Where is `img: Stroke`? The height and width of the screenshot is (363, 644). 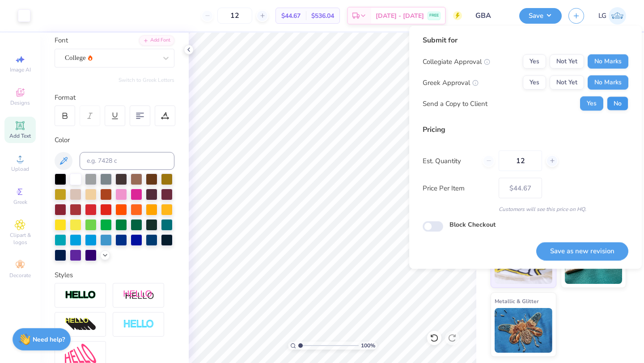
img: Stroke is located at coordinates (81, 295).